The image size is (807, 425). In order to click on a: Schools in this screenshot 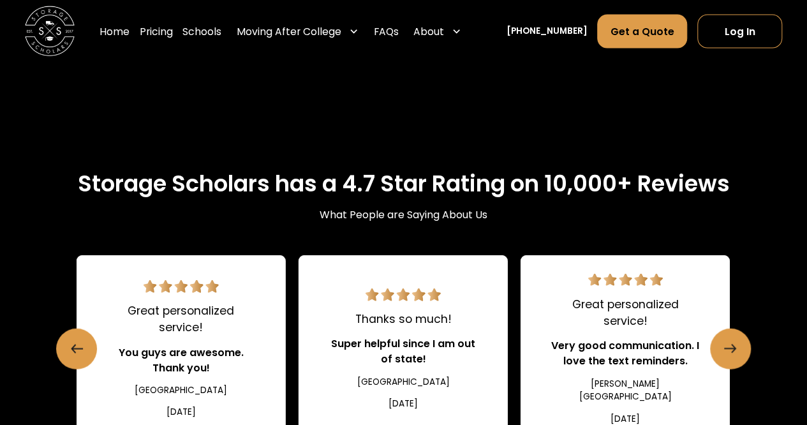, I will do `click(201, 31)`.